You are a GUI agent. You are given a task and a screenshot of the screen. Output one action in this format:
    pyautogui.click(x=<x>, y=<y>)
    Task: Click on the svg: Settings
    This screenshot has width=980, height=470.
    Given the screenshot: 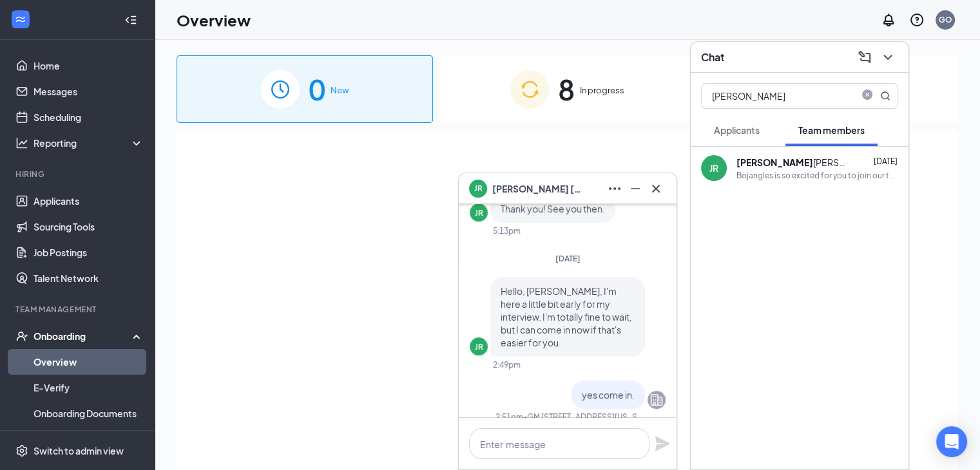 What is the action you would take?
    pyautogui.click(x=22, y=451)
    